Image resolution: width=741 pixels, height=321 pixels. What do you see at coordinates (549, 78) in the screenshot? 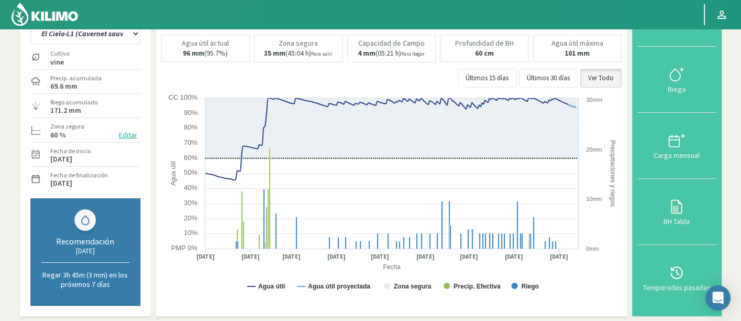
I see `button: Últimos 30 días` at bounding box center [549, 78].